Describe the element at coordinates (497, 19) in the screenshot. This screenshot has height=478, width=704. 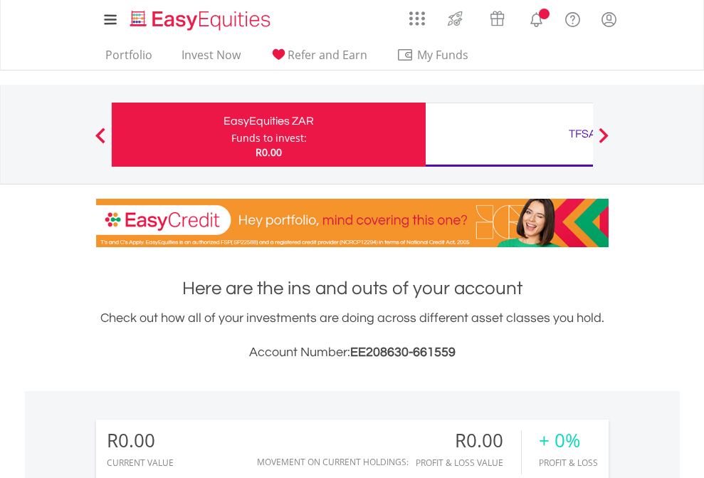
I see `img: vouchers-v2.svg` at that location.